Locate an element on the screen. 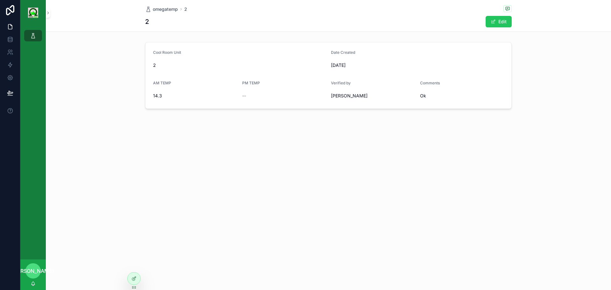  span: PM TEMP is located at coordinates (251, 83).